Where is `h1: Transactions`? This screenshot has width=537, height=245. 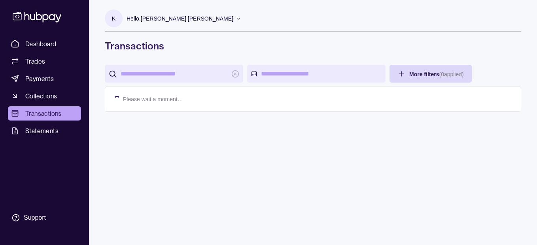
h1: Transactions is located at coordinates (313, 46).